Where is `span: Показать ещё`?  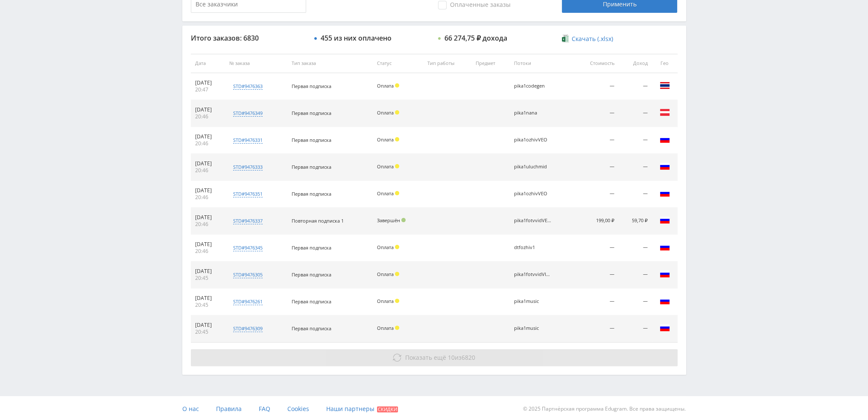 span: Показать ещё is located at coordinates (426, 357).